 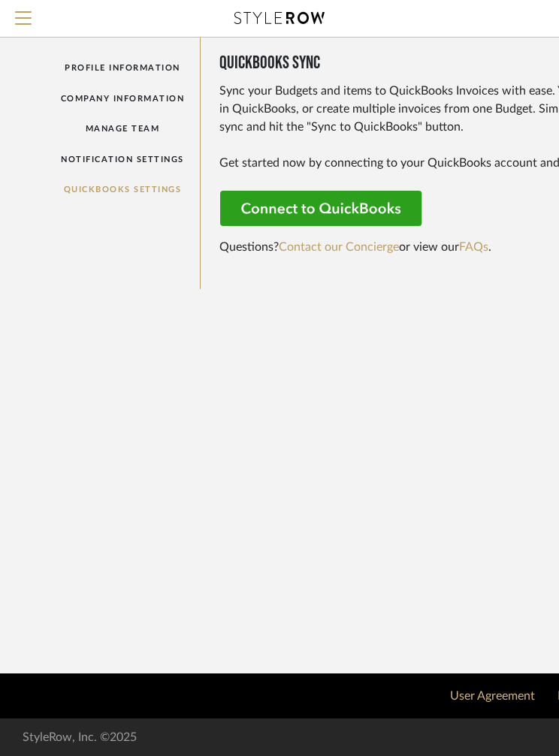 I want to click on a: Company Information, so click(x=122, y=99).